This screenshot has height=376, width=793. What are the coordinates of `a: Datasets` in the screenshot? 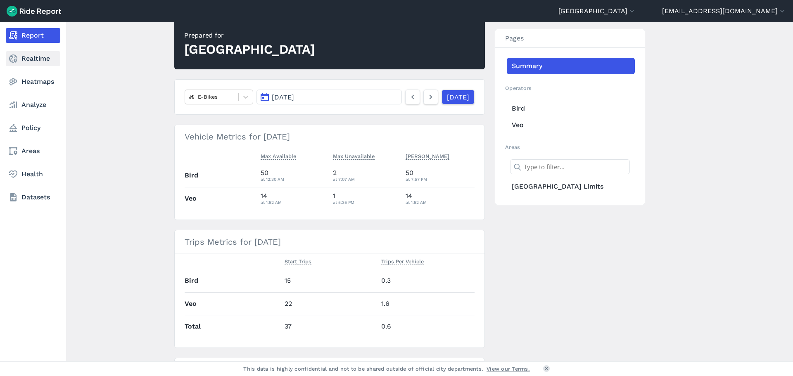 It's located at (33, 197).